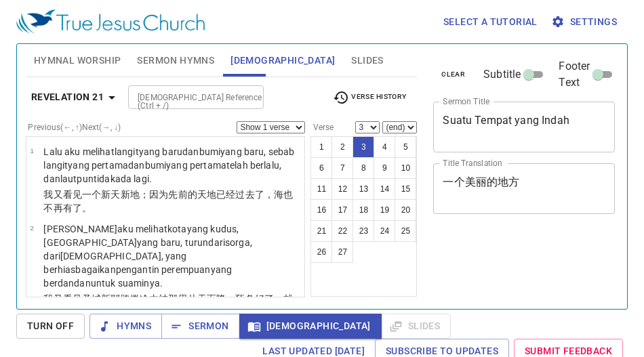 This screenshot has width=644, height=357. I want to click on img: True Jesus Church, so click(111, 21).